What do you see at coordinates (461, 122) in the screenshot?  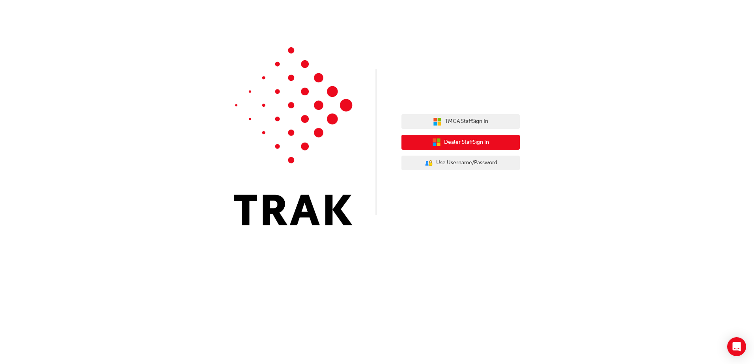 I see `button: TMCA StaffSign In` at bounding box center [461, 122].